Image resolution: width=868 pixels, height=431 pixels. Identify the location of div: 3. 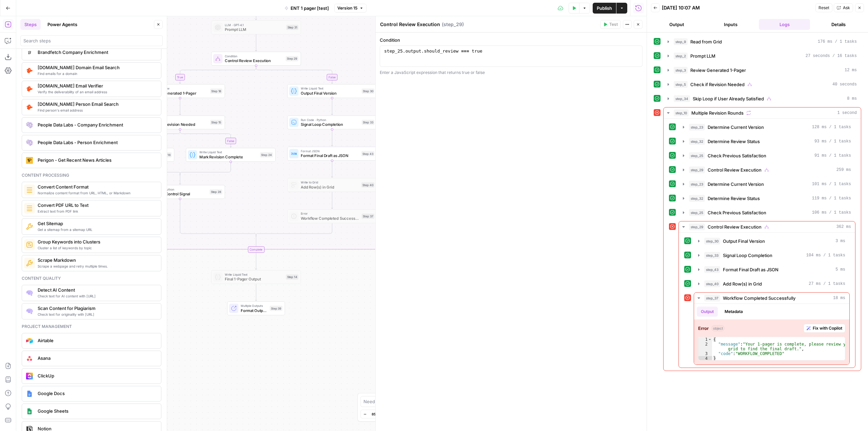
(705, 354).